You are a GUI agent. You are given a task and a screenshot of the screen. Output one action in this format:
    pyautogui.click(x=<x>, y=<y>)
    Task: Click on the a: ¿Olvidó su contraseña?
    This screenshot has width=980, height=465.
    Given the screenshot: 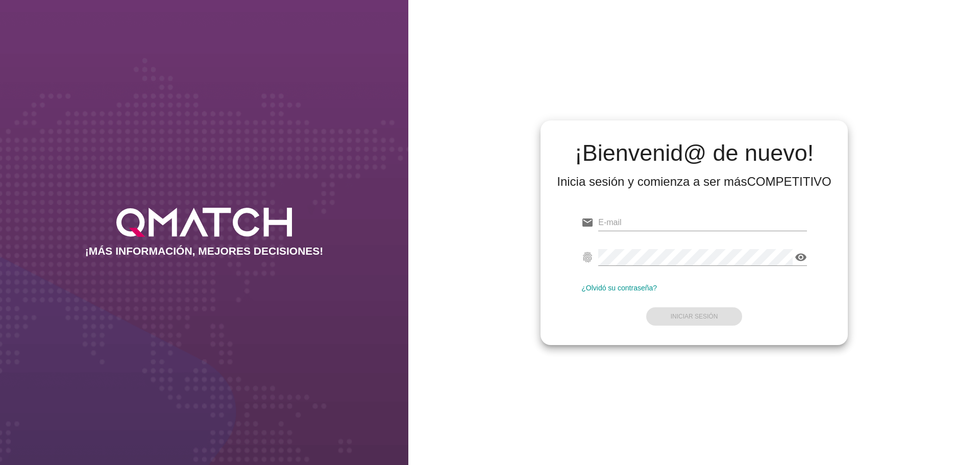 What is the action you would take?
    pyautogui.click(x=619, y=288)
    